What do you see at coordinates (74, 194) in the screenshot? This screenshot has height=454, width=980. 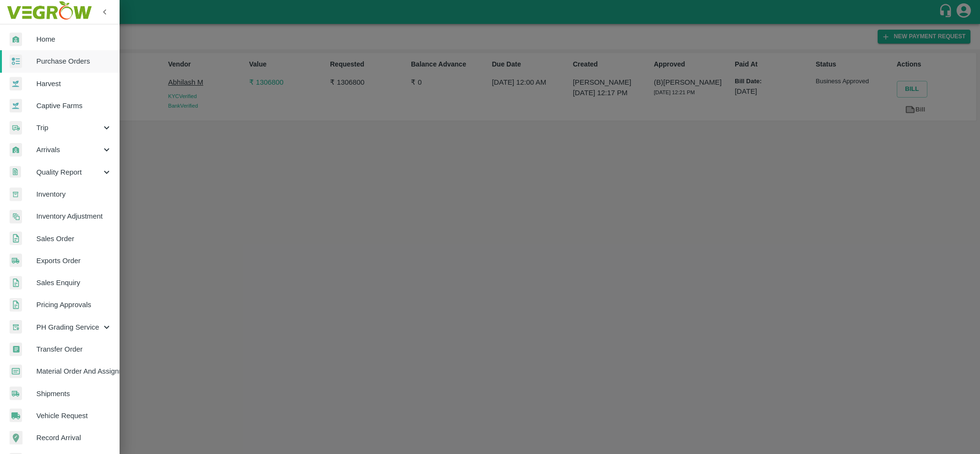 I see `span: Inventory` at bounding box center [74, 194].